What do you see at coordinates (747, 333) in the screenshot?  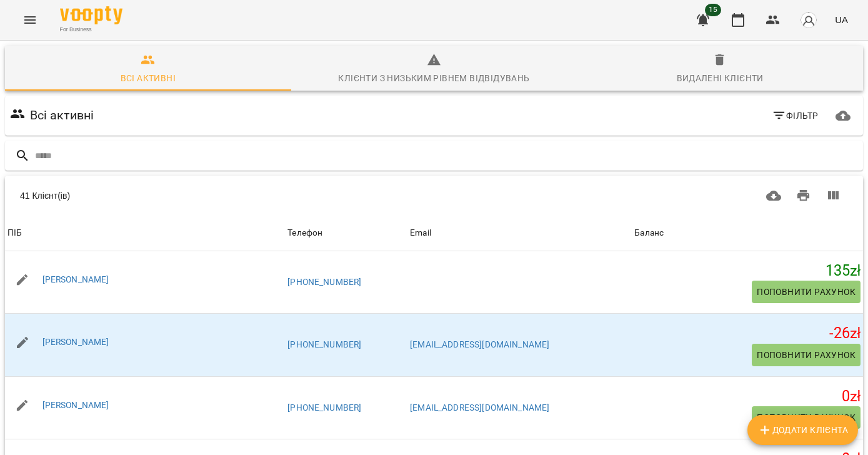 I see `h5: -26 zł` at bounding box center [747, 333].